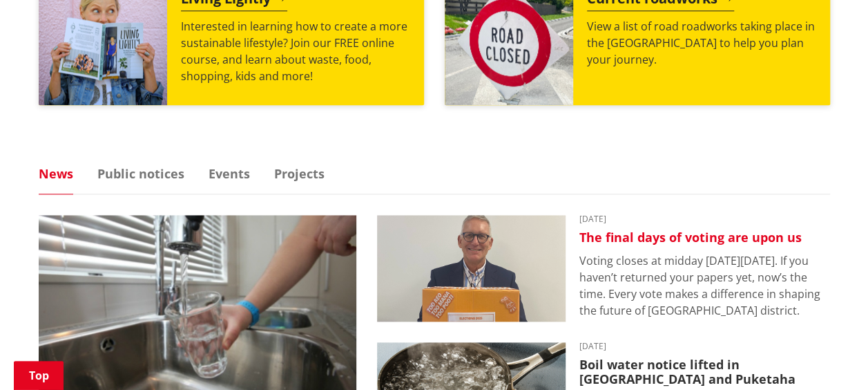  Describe the element at coordinates (141, 173) in the screenshot. I see `a: Public notices` at that location.